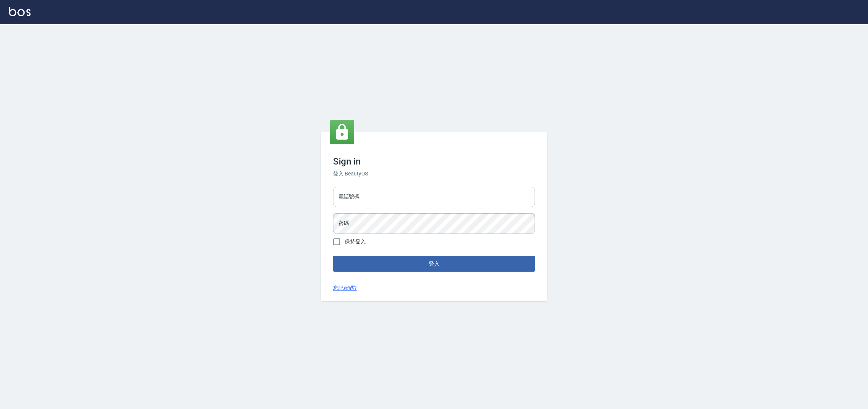 This screenshot has height=409, width=868. Describe the element at coordinates (434, 173) in the screenshot. I see `h6: 登入 BeautyOS` at that location.